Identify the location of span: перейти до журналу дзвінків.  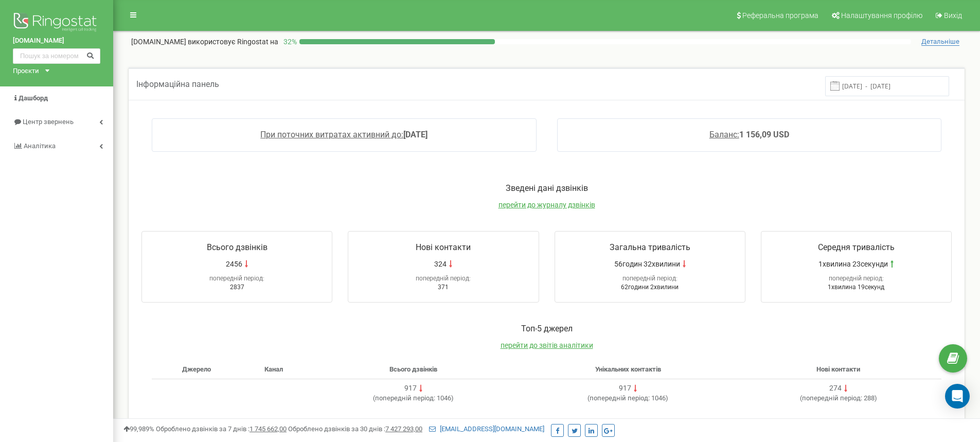
(547, 205).